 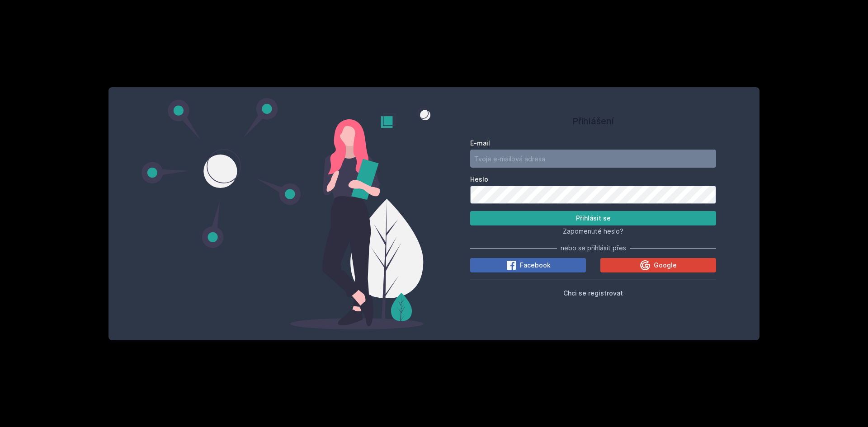 What do you see at coordinates (593, 143) in the screenshot?
I see `label: E-mail` at bounding box center [593, 143].